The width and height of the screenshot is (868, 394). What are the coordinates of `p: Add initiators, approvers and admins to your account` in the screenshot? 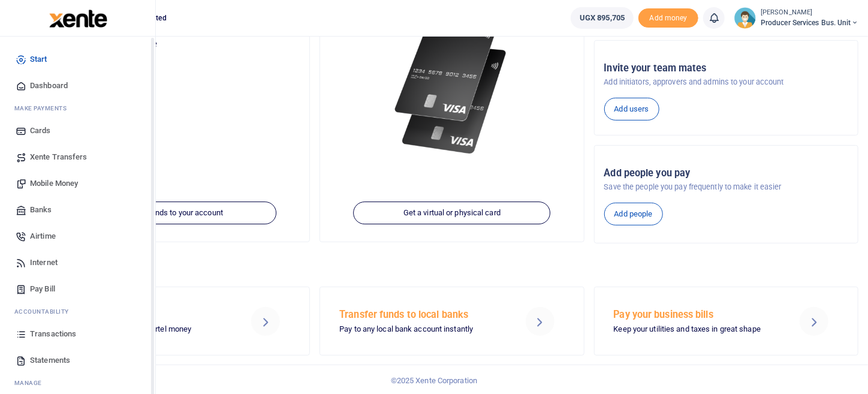 It's located at (726, 82).